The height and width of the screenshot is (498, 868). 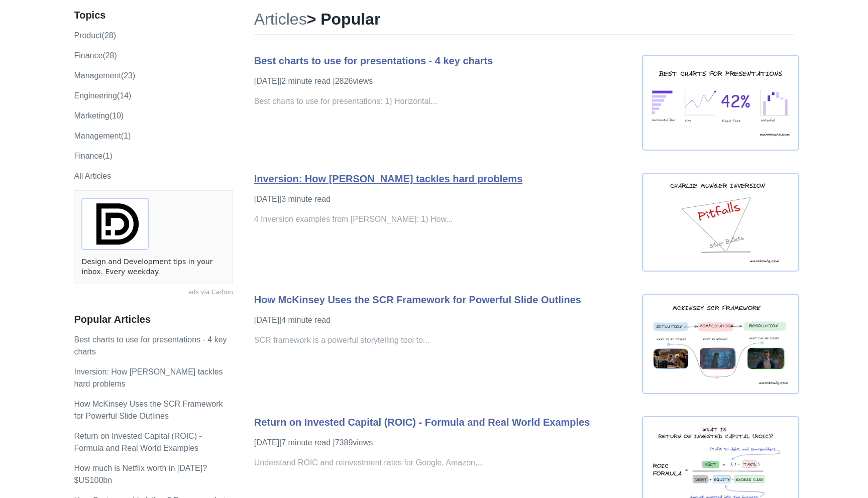 I want to click on h3: Topics, so click(x=154, y=15).